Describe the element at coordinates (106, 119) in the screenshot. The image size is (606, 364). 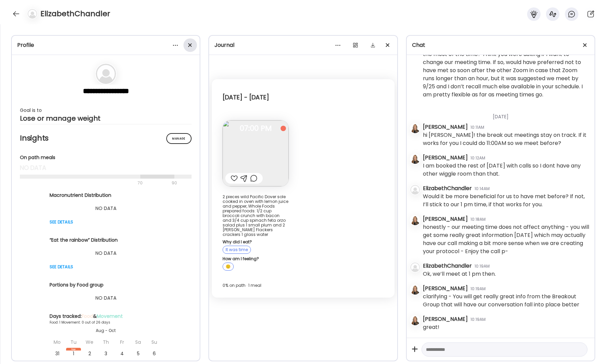
I see `div: Lose or manage weight` at that location.